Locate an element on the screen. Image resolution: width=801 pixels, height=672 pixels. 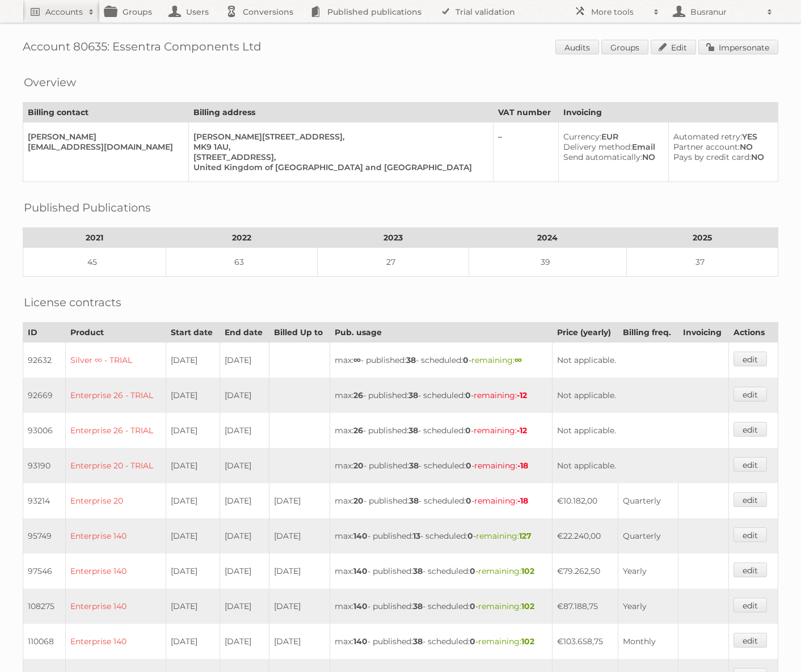
div: Email is located at coordinates (612, 147).